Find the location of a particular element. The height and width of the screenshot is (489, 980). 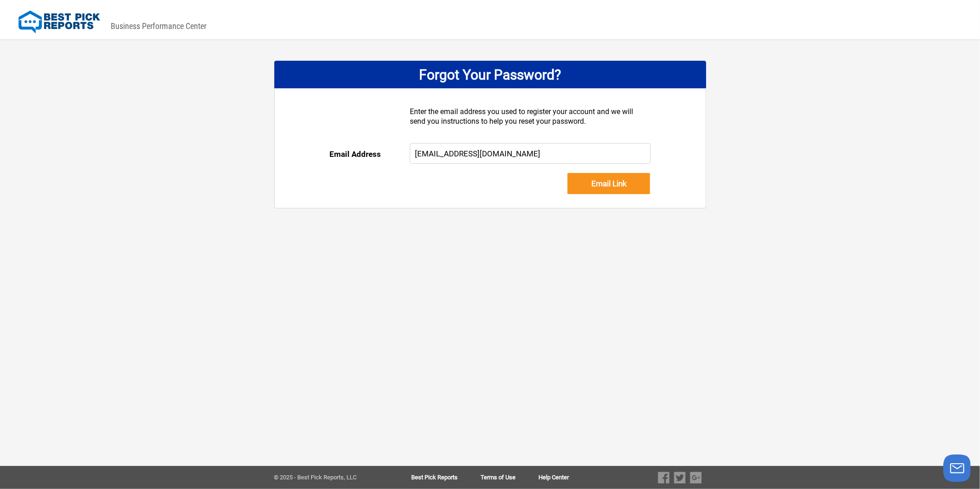

div: Forgot Your Password? is located at coordinates (490, 74).